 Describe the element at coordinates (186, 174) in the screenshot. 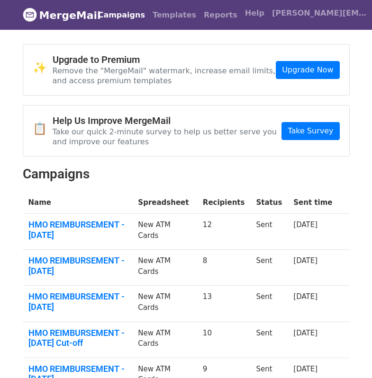

I see `h2: Campaigns` at that location.